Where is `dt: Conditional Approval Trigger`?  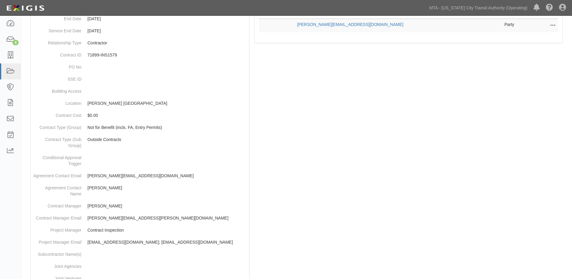
dt: Conditional Approval Trigger is located at coordinates (57, 159).